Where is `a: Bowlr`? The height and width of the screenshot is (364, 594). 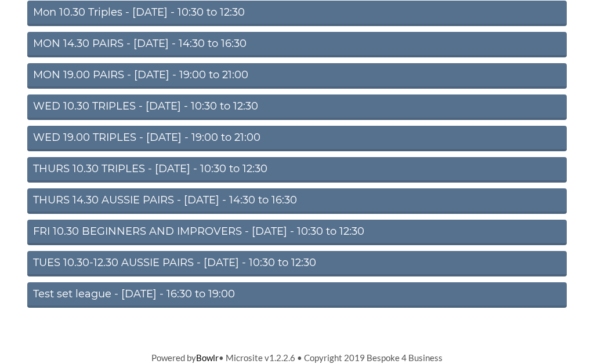 a: Bowlr is located at coordinates (207, 358).